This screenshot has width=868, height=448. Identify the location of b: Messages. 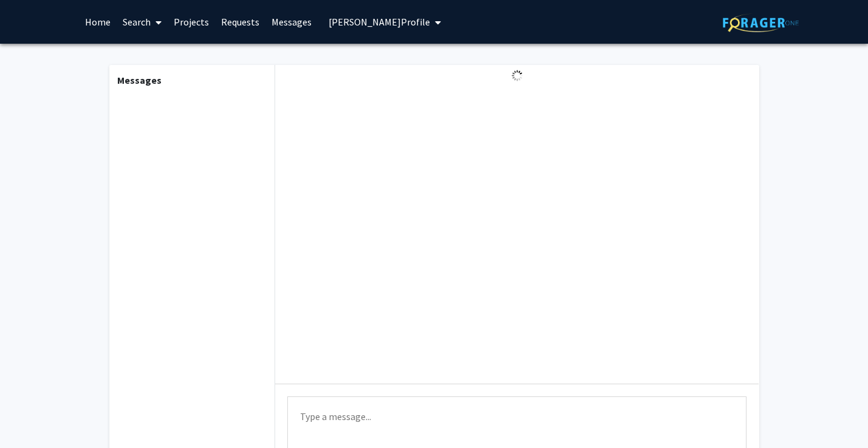
(139, 80).